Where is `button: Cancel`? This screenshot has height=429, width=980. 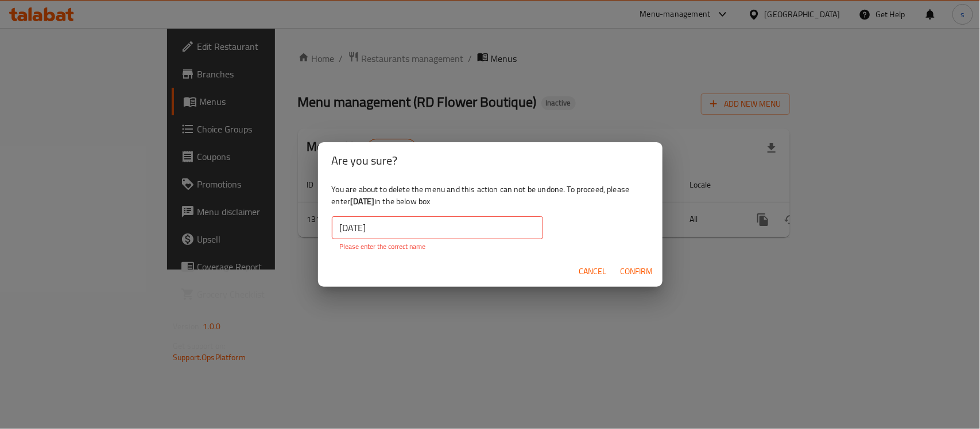
button: Cancel is located at coordinates (593, 271).